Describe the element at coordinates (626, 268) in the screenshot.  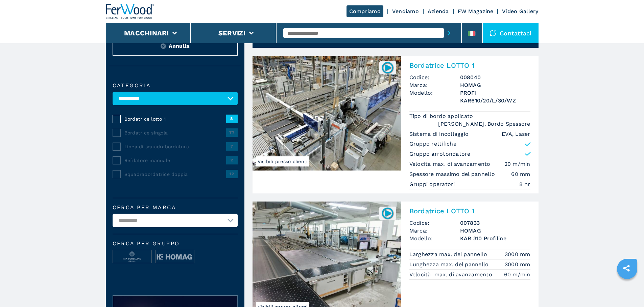
I see `a: sharethis` at that location.